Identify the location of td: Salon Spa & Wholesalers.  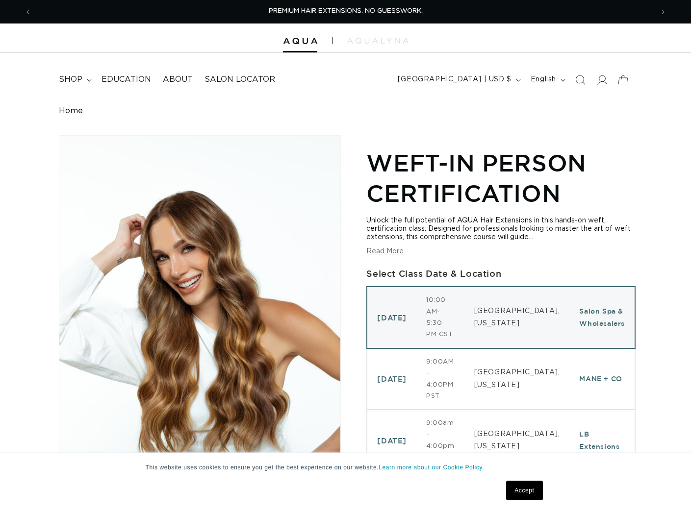
(602, 318).